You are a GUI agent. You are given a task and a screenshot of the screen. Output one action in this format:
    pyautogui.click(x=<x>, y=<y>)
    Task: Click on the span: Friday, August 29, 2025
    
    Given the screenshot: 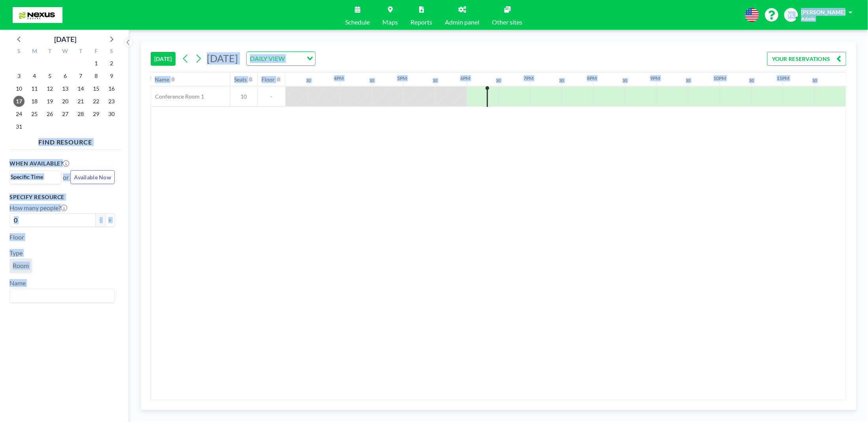 What is the action you would take?
    pyautogui.click(x=96, y=114)
    